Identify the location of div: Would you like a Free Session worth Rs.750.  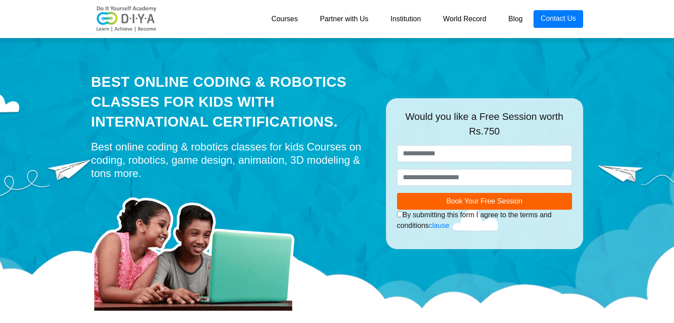
(484, 127).